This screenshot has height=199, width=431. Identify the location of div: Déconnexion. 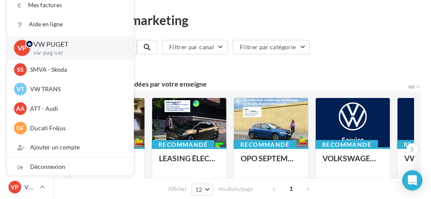
(70, 167).